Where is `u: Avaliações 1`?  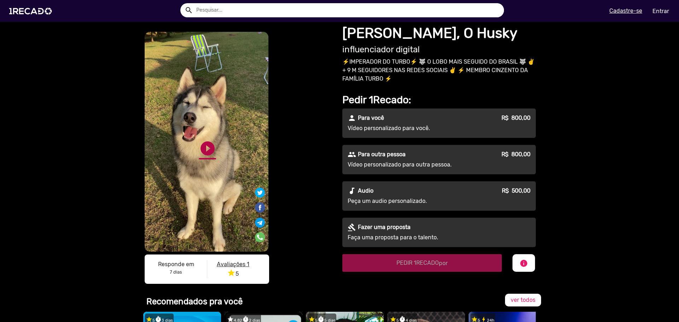
u: Avaliações 1 is located at coordinates (233, 264).